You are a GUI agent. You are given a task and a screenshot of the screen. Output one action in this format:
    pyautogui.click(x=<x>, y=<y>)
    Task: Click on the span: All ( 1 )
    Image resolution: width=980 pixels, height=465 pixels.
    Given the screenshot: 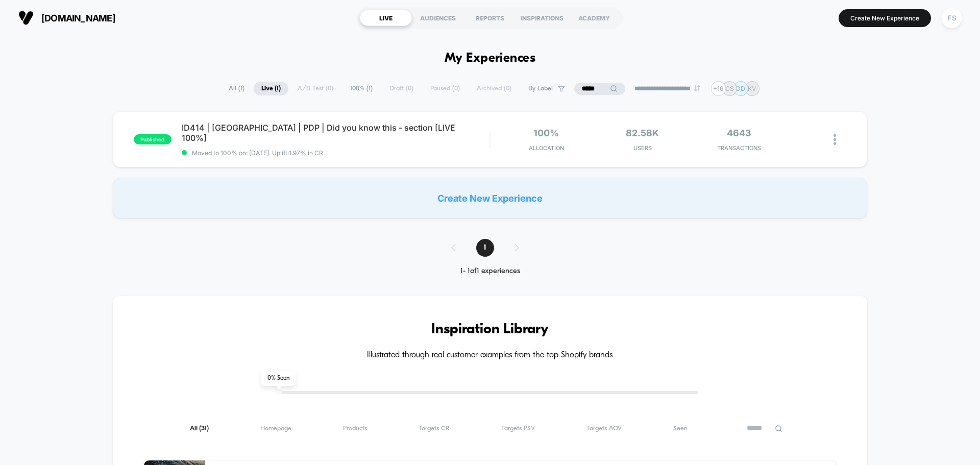 What is the action you would take?
    pyautogui.click(x=236, y=88)
    